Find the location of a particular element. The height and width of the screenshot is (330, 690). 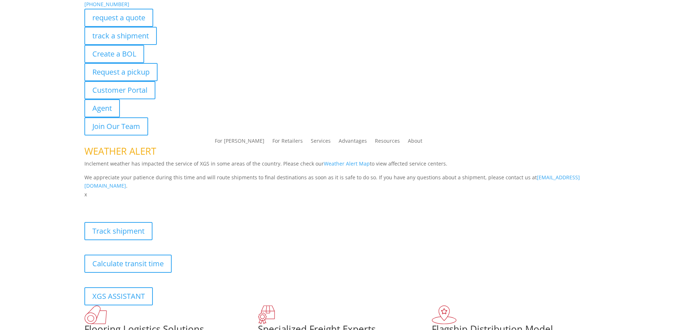

a: XGS ASSISTANT is located at coordinates (118, 296).